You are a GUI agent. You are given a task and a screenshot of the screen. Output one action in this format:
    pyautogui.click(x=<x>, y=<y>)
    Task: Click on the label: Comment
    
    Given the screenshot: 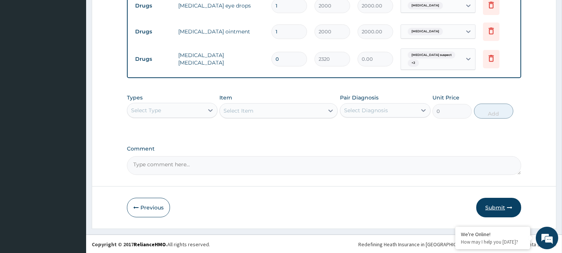 What is the action you would take?
    pyautogui.click(x=324, y=148)
    